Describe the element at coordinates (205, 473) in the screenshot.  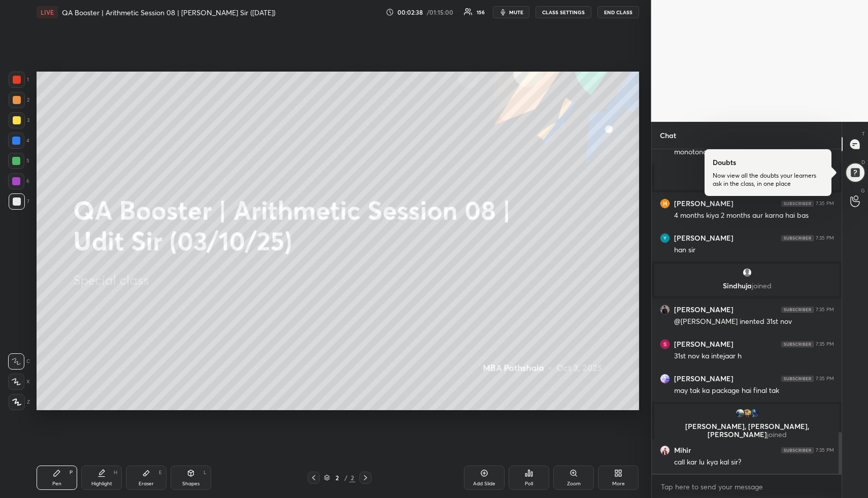
I see `div: L` at that location.